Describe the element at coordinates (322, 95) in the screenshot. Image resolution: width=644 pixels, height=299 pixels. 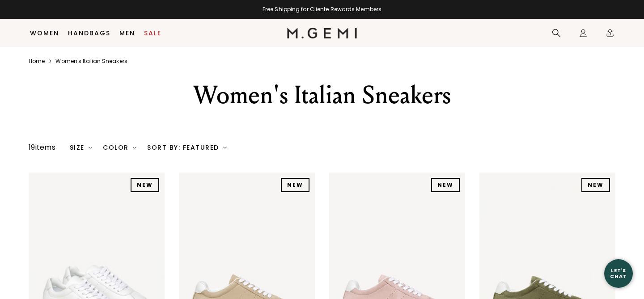
I see `div: Women's Italian Sneakers` at that location.